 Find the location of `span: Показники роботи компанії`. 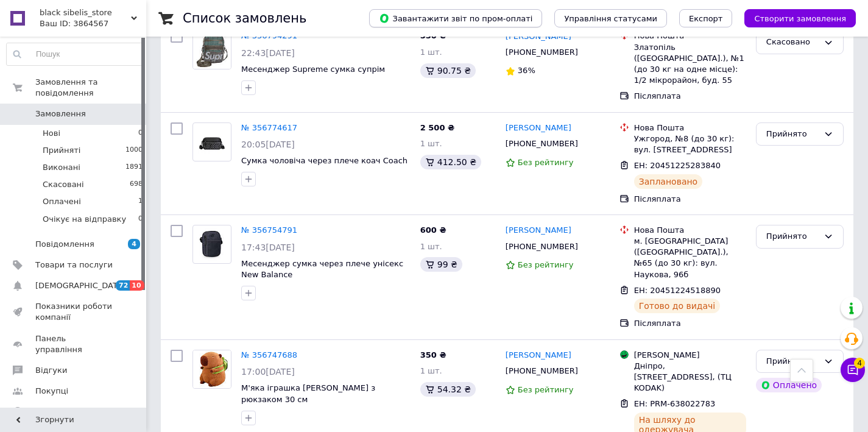

span: Показники роботи компанії is located at coordinates (74, 312).